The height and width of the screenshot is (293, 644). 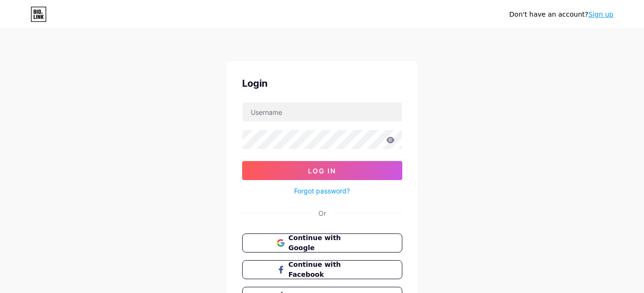 I want to click on span: Log In, so click(x=322, y=171).